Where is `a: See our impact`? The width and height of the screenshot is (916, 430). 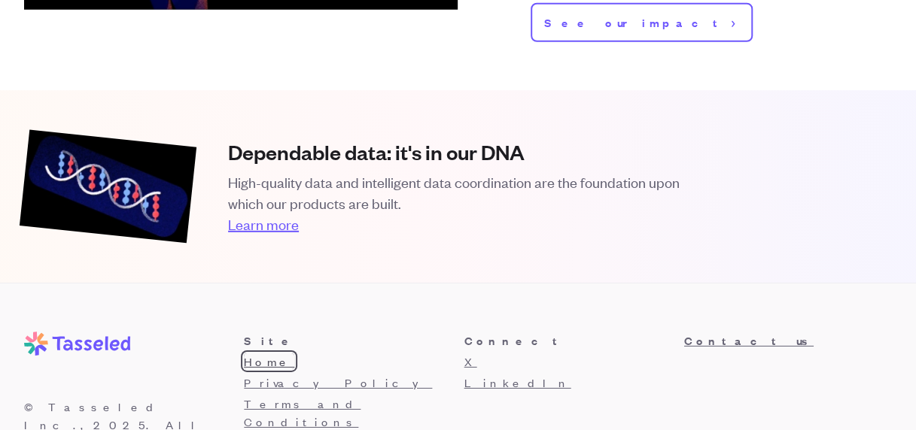 a: See our impact is located at coordinates (641, 23).